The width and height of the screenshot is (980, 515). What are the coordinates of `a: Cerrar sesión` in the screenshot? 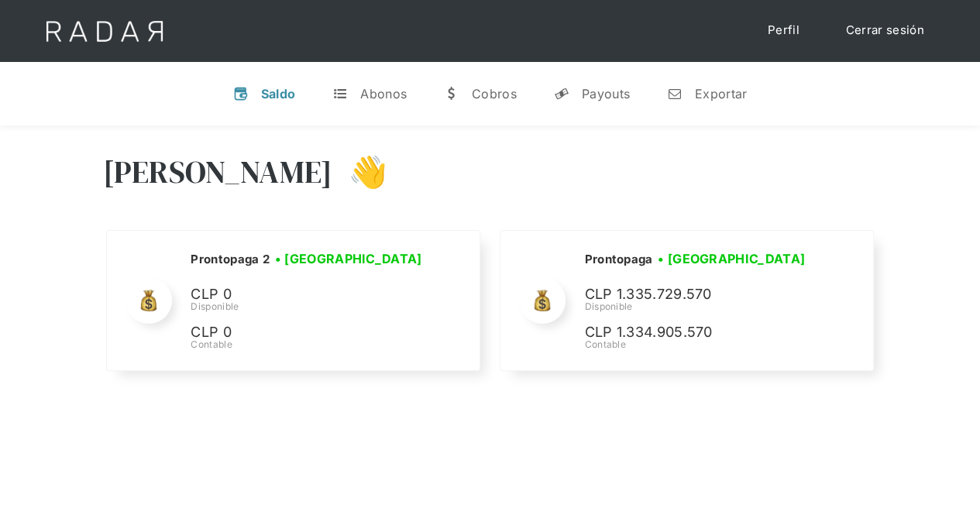 It's located at (884, 30).